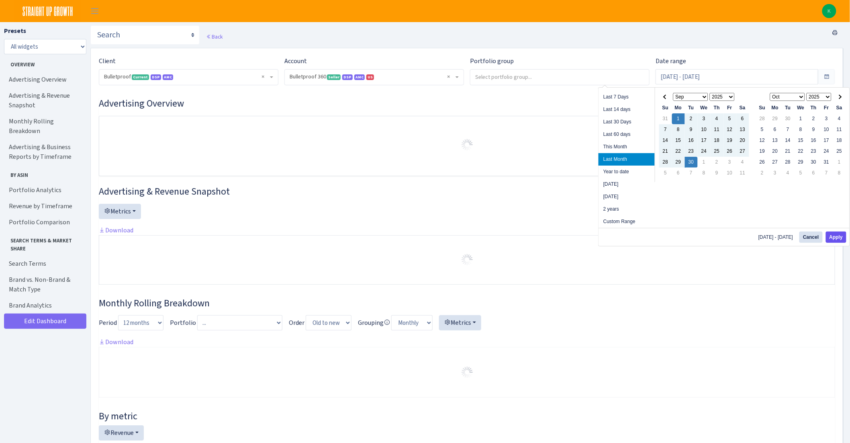 The width and height of the screenshot is (850, 443). Describe the element at coordinates (44, 100) in the screenshot. I see `a: Advertising & Revenue Snapshot` at that location.